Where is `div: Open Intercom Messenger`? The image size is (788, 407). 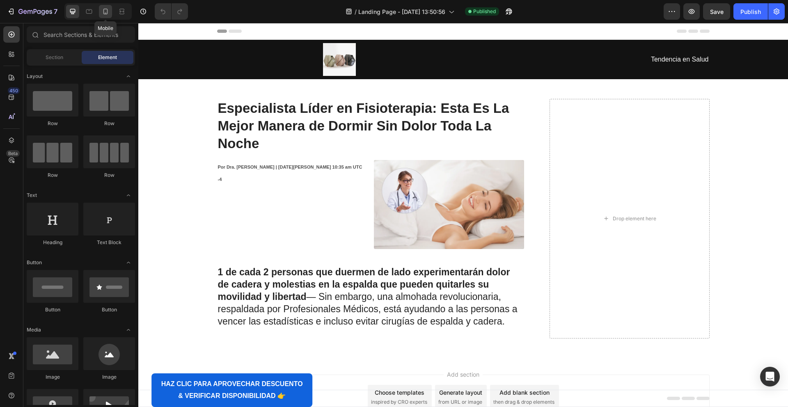 div: Open Intercom Messenger is located at coordinates (770, 377).